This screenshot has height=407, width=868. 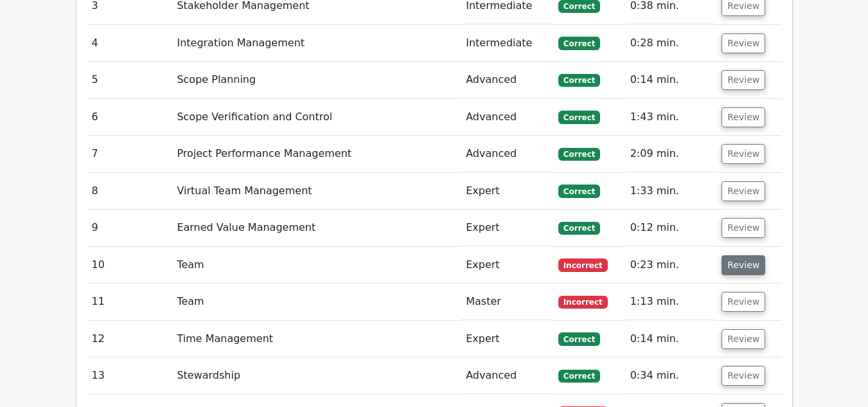 What do you see at coordinates (316, 80) in the screenshot?
I see `td: Scope Planning` at bounding box center [316, 80].